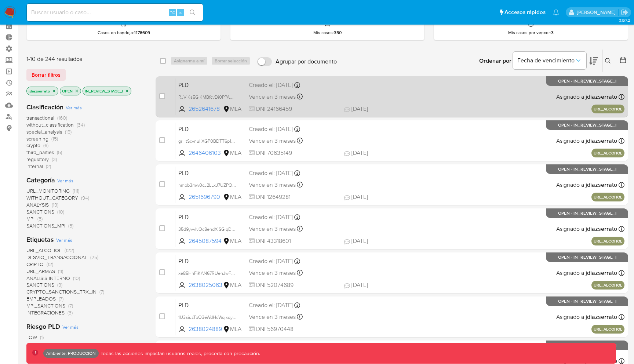 Image resolution: width=634 pixels, height=364 pixels. I want to click on span: Accesos rápidos, so click(525, 12).